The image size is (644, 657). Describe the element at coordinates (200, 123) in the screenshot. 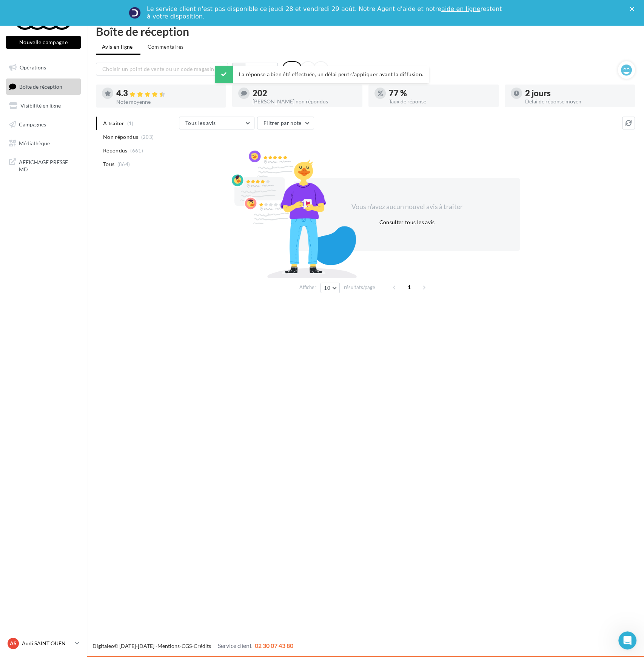

I see `span: Tous les avis` at that location.